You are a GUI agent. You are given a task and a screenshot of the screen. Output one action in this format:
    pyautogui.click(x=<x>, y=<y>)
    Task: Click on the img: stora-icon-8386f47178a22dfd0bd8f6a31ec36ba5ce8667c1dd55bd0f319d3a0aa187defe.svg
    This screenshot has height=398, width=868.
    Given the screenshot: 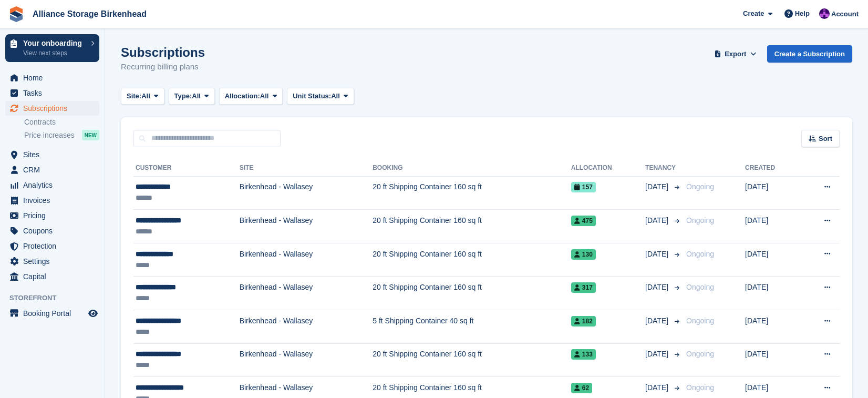 What is the action you would take?
    pyautogui.click(x=17, y=14)
    